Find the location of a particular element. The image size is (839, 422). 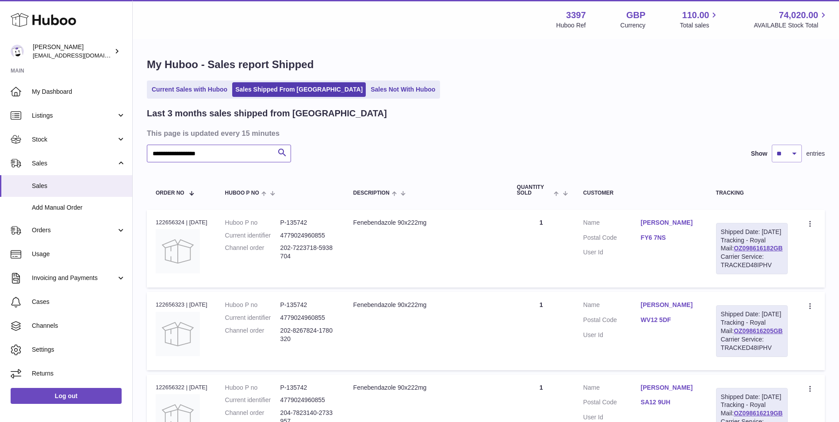

span: entries is located at coordinates (816, 153).